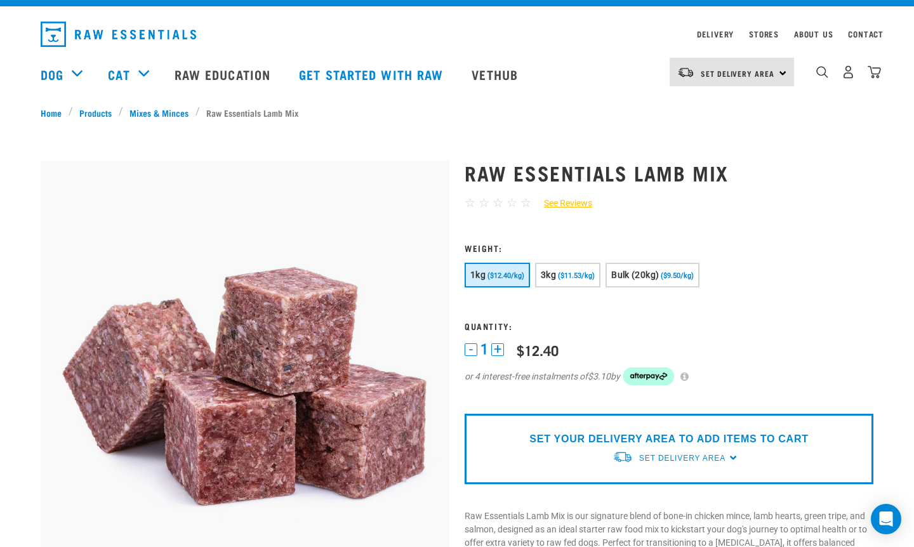  What do you see at coordinates (577, 276) in the screenshot?
I see `span: ($11.53/kg)` at bounding box center [577, 276].